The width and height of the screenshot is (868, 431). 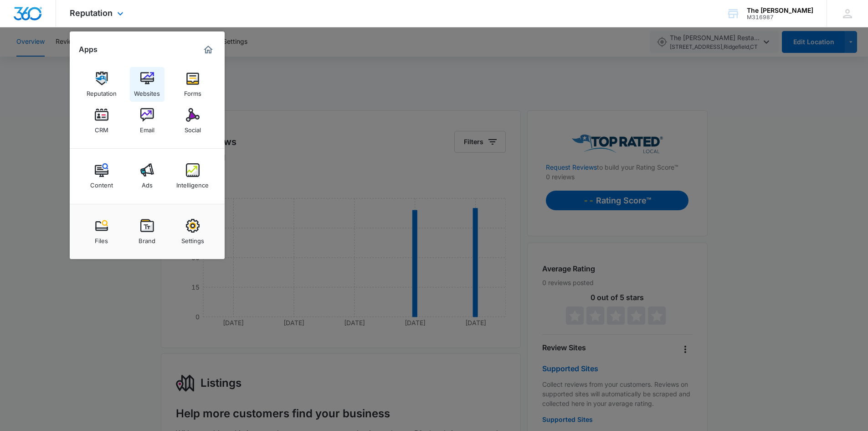 I want to click on a: Forms, so click(x=193, y=85).